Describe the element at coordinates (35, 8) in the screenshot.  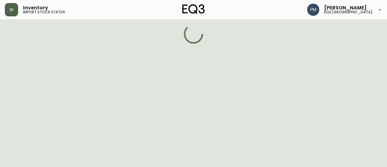
I see `span: Inventory` at that location.